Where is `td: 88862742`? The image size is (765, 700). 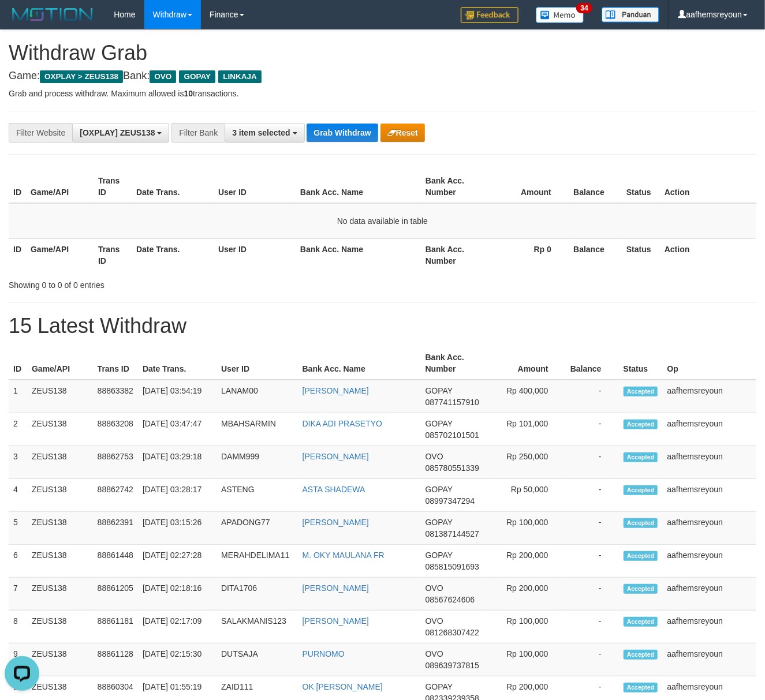 td: 88862742 is located at coordinates (115, 495).